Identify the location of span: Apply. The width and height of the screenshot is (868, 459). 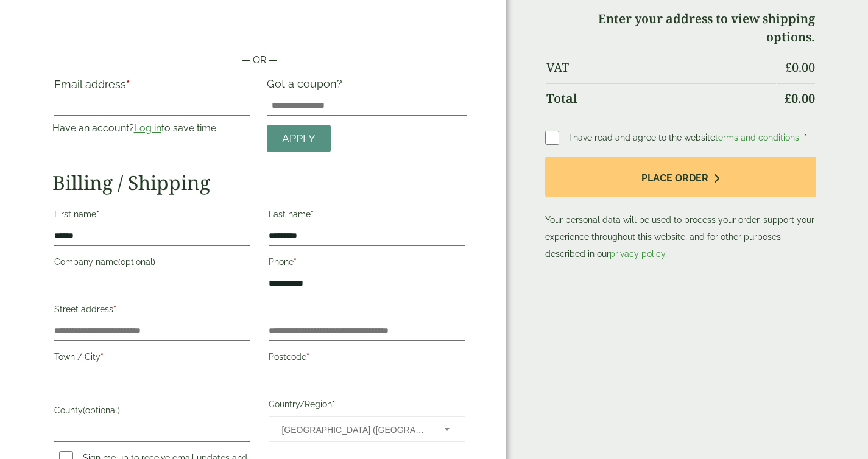
(298, 139).